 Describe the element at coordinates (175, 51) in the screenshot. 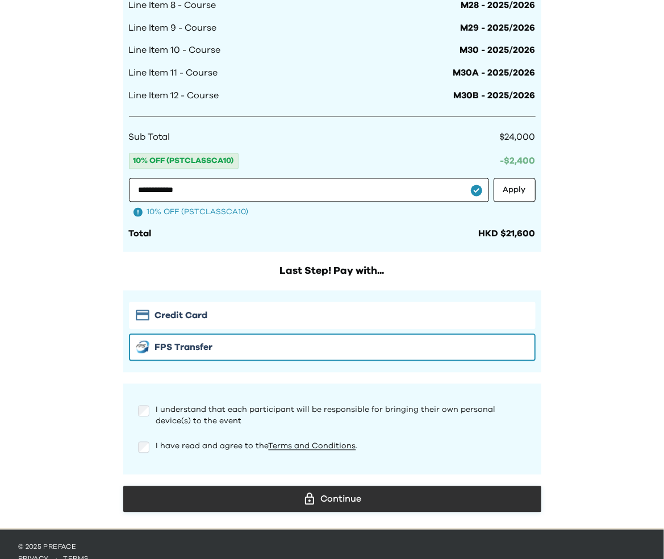

I see `span: Line Item 10 - Course` at that location.